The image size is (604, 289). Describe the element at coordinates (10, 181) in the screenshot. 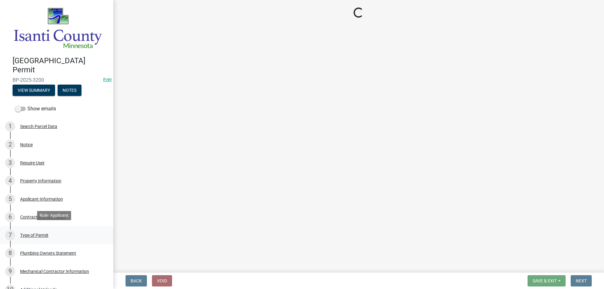

I see `div: 4` at that location.